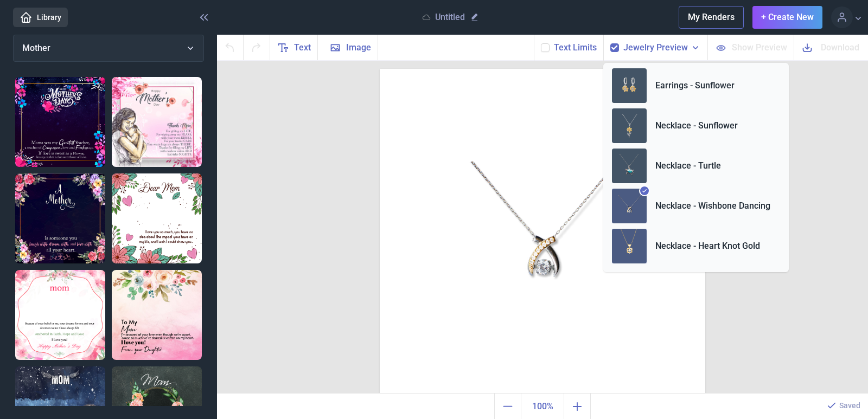 Image resolution: width=868 pixels, height=419 pixels. What do you see at coordinates (61, 315) in the screenshot?
I see `img: Message Card Mother day` at bounding box center [61, 315].